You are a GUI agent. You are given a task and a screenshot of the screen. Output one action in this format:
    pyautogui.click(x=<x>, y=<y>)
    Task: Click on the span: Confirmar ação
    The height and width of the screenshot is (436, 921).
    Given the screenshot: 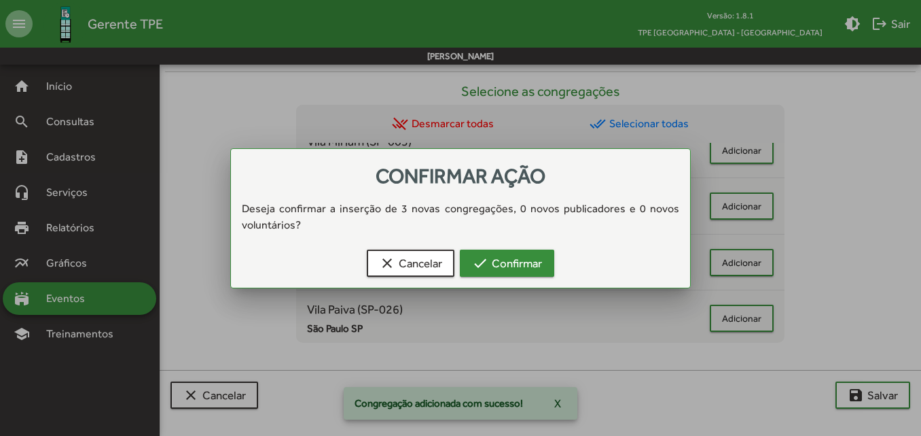 What is the action you would take?
    pyautogui.click(x=461, y=175)
    